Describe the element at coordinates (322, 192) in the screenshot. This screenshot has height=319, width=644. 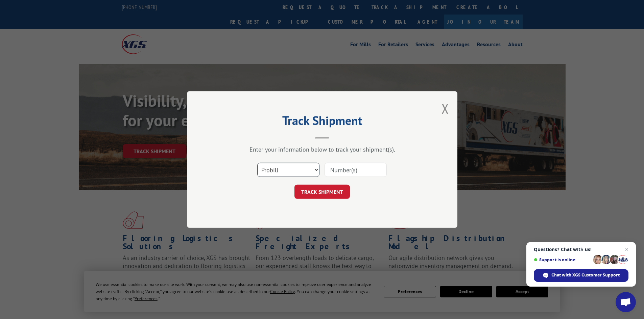
I see `button: TRACK SHIPMENT` at that location.